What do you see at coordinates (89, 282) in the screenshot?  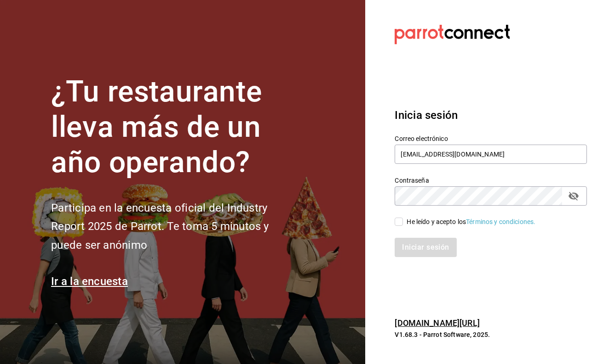 I see `a: Ir a la encuesta` at bounding box center [89, 282].